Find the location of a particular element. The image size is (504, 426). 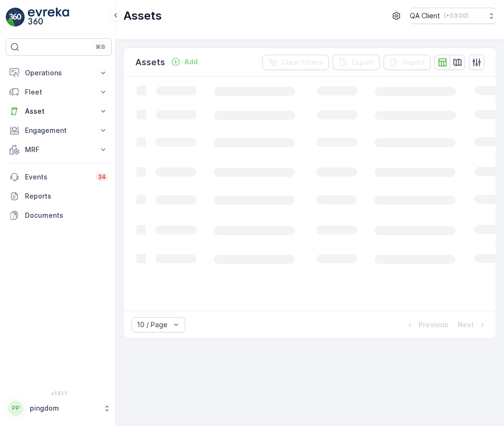

button: Operations is located at coordinates (59, 73).